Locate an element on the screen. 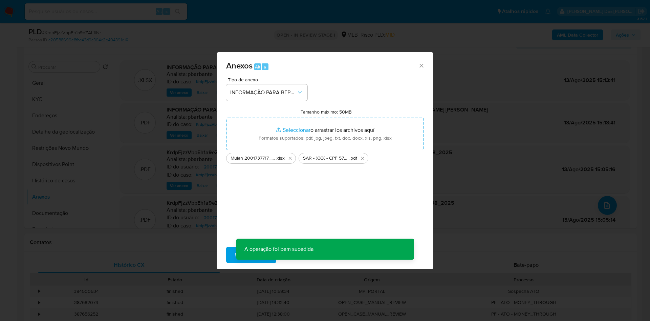 The width and height of the screenshot is (650, 321). button: INFORMAÇÃO PARA REPORTE - COAF is located at coordinates (267, 92).